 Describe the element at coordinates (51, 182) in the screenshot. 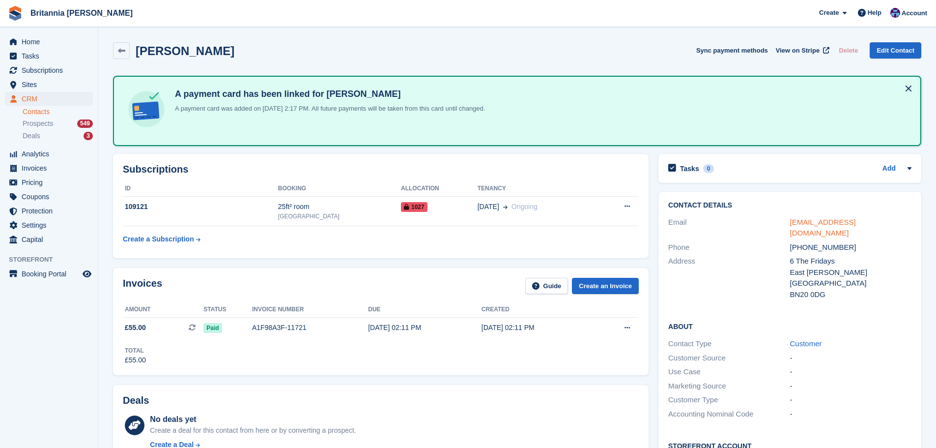

I see `span: Pricing` at that location.